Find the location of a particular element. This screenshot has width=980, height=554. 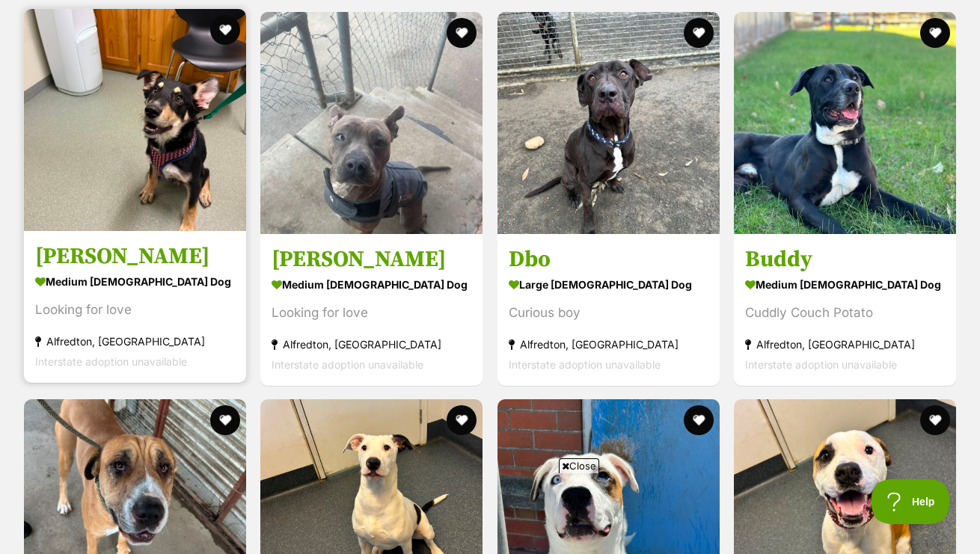

h3: Dbo is located at coordinates (609, 259).